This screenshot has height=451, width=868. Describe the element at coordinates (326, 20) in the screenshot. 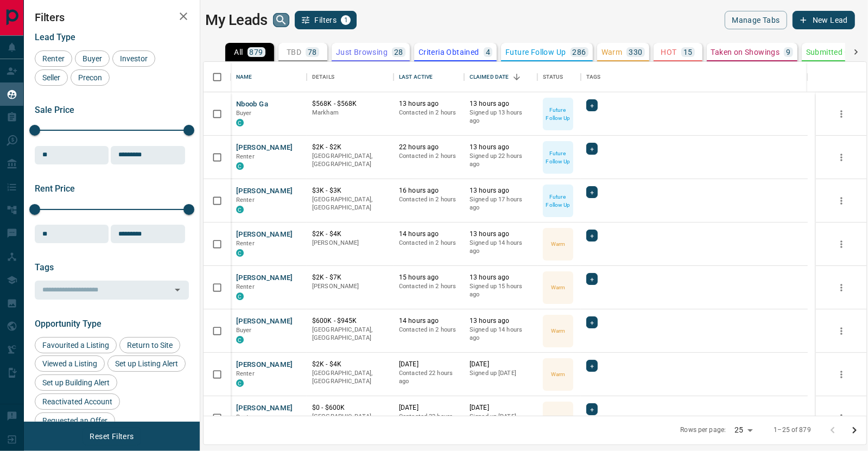

I see `button: Filters1` at that location.